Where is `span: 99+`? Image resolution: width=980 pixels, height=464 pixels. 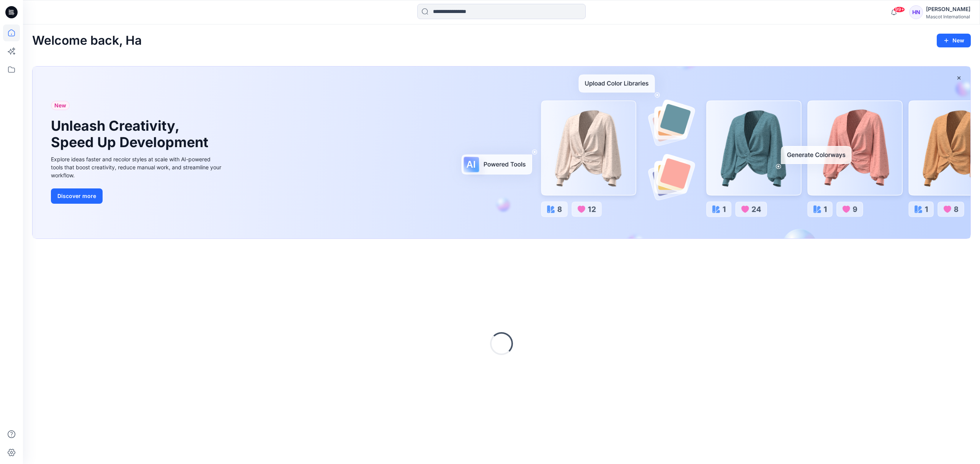
span: 99+ is located at coordinates (899, 9).